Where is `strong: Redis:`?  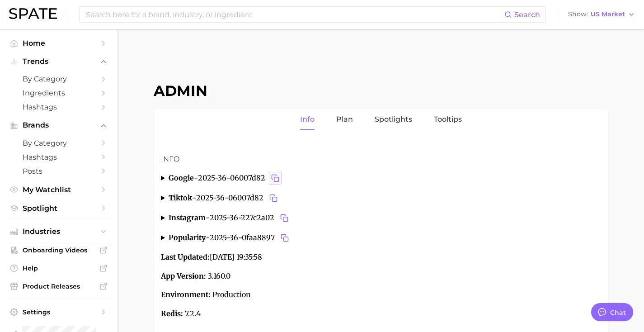
strong: Redis: is located at coordinates (172, 313).